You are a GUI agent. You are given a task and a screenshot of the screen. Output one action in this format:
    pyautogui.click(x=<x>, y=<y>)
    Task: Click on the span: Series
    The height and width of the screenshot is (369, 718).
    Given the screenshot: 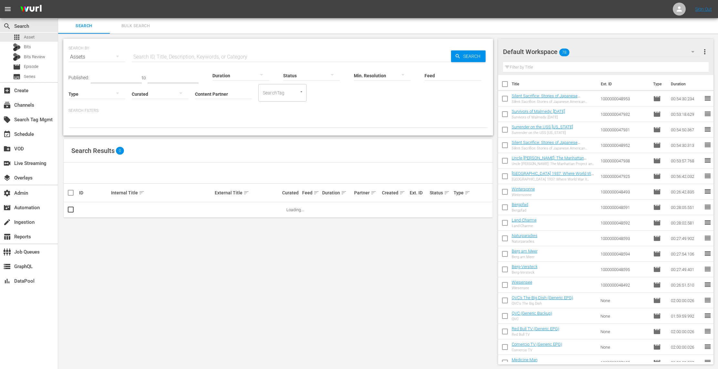 What is the action you would take?
    pyautogui.click(x=17, y=77)
    